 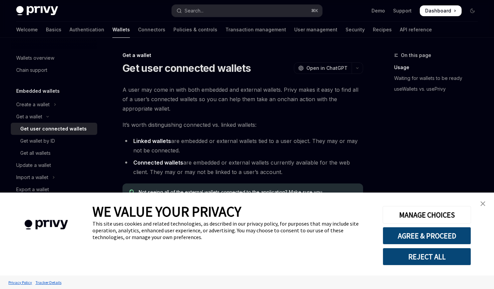 What do you see at coordinates (194, 11) in the screenshot?
I see `div: Search...` at bounding box center [194, 11].